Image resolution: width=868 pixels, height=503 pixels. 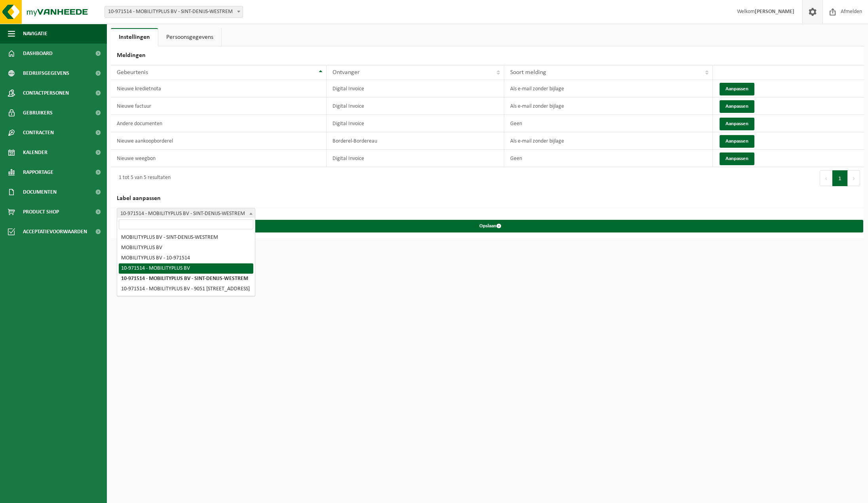 I want to click on a: Persoonsgegevens, so click(x=190, y=37).